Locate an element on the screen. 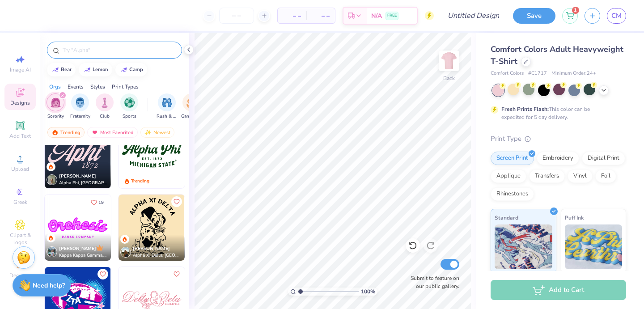  label: Submit to feature on our public gallery. is located at coordinates (433, 282).